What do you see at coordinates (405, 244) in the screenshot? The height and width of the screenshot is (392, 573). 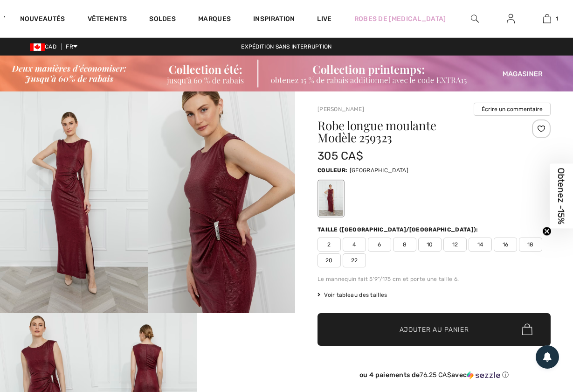 I see `span: 8` at bounding box center [405, 244].